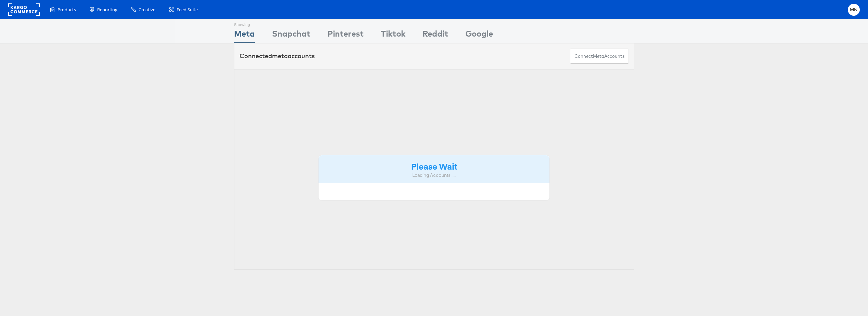 The image size is (868, 316). I want to click on span: Reporting, so click(107, 10).